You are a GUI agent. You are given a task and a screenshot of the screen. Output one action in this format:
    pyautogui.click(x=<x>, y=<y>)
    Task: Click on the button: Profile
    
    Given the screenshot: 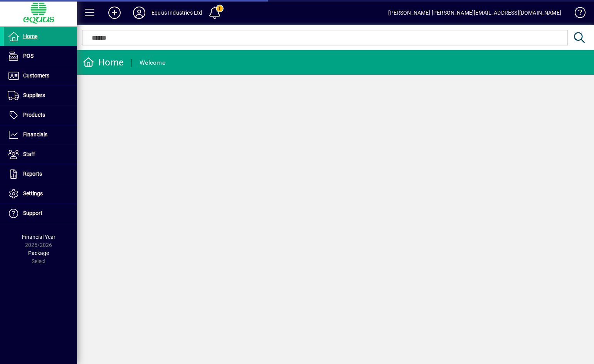 What is the action you would take?
    pyautogui.click(x=139, y=12)
    